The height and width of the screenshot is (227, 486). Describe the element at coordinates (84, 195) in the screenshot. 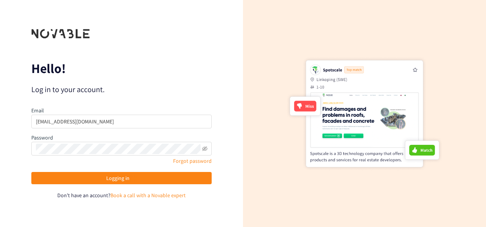

I see `span: Don't have an account?` at that location.